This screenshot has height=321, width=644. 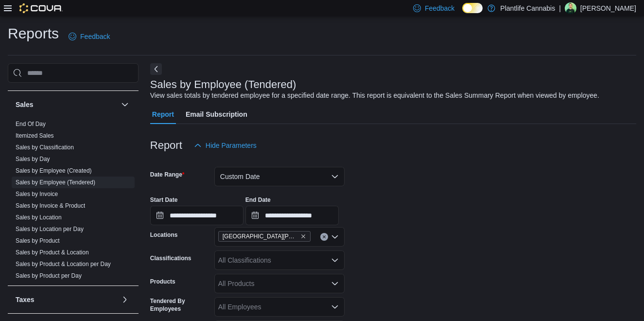 What do you see at coordinates (163, 282) in the screenshot?
I see `label: Products` at bounding box center [163, 282].